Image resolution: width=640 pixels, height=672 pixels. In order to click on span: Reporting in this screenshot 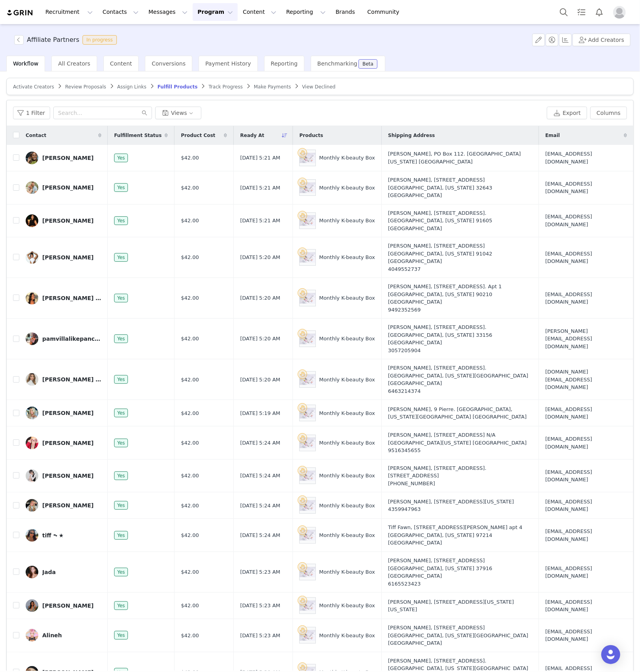, I will do `click(284, 64)`.